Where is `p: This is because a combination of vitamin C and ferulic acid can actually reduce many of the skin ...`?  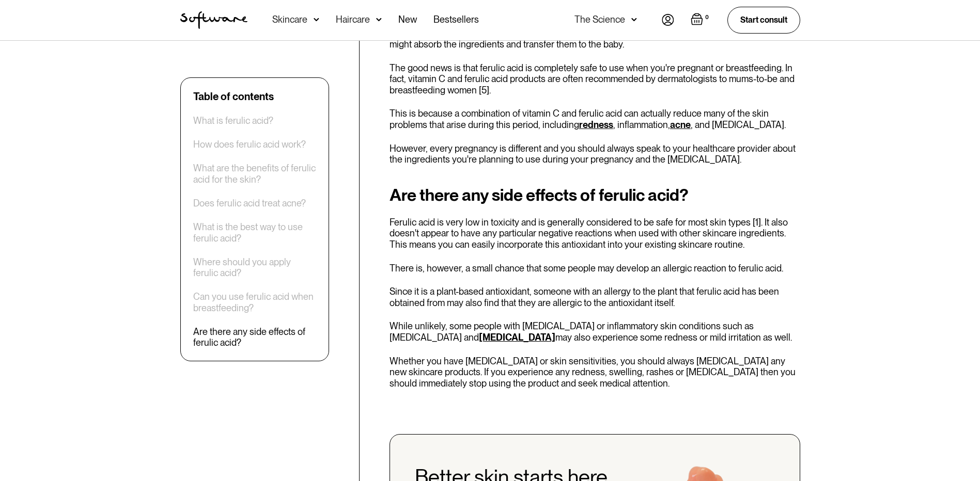
p: This is because a combination of vitamin C and ferulic acid can actually reduce many of the skin ... is located at coordinates (595, 118).